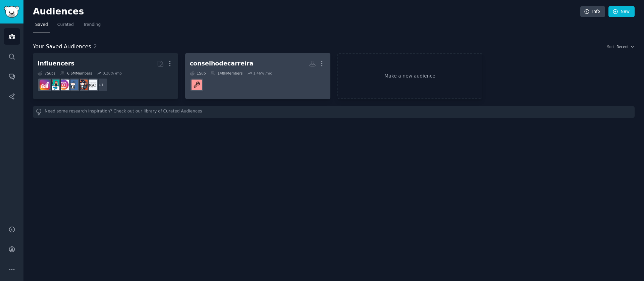 The image size is (644, 281). I want to click on div: Sort, so click(611, 47).